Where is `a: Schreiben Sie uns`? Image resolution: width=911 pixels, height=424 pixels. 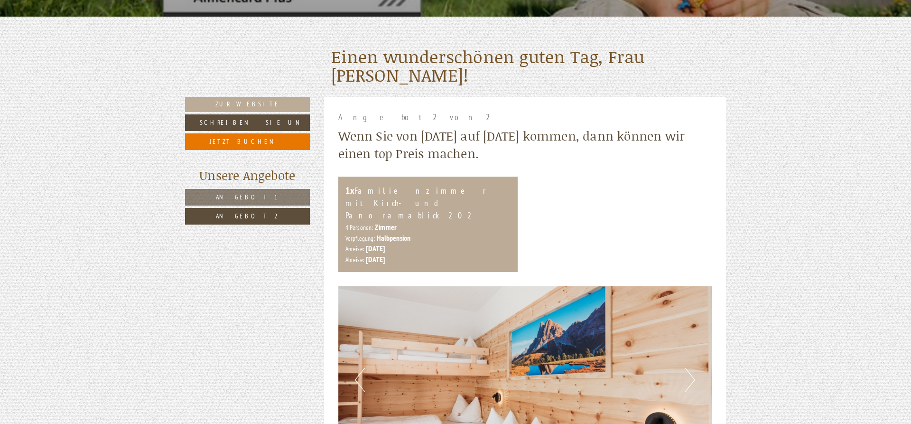
a: Schreiben Sie uns is located at coordinates (247, 122).